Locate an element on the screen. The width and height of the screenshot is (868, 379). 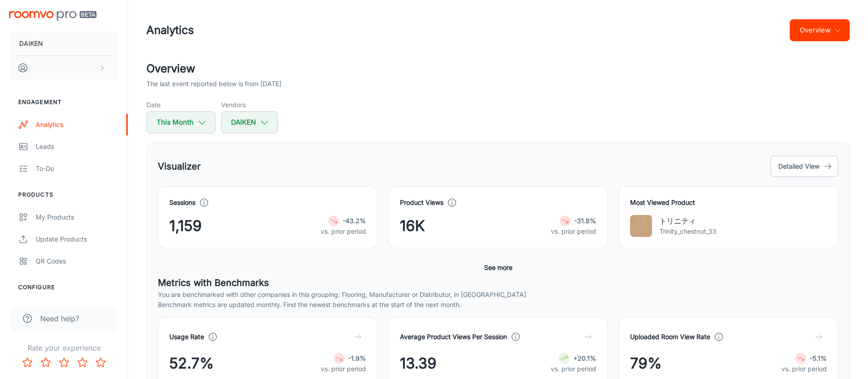
p: Trinity_chestnut_33 is located at coordinates (688, 231).